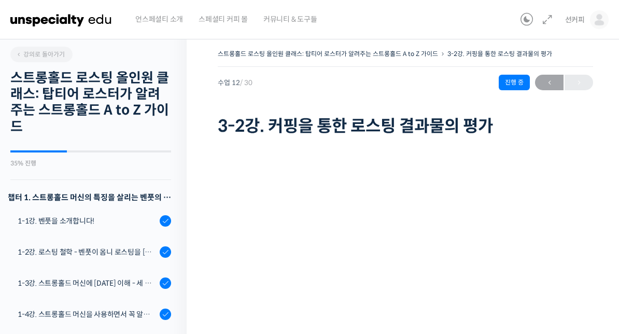 The image size is (619, 334). What do you see at coordinates (328, 53) in the screenshot?
I see `a: 스트롱홀드 로스팅 올인원 클래스: 탑티어 로스터가 알려주는 스트롱홀드 A to Z 가이드` at bounding box center [328, 53].